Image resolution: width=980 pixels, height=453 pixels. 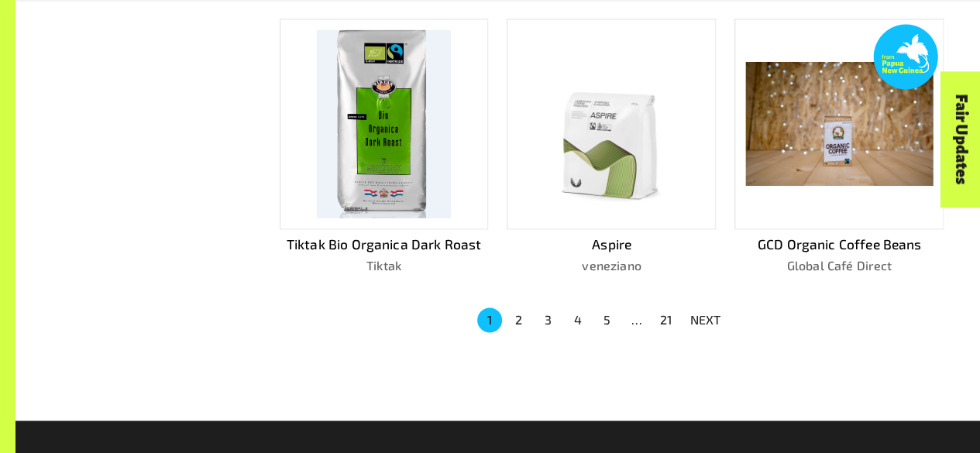 I want to click on button: Go to page 3, so click(x=548, y=320).